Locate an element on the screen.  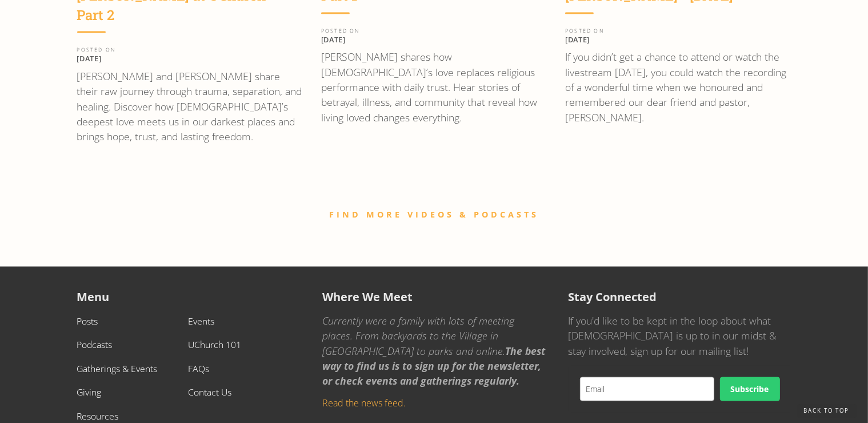
a: UChurch 101 is located at coordinates (215, 344).